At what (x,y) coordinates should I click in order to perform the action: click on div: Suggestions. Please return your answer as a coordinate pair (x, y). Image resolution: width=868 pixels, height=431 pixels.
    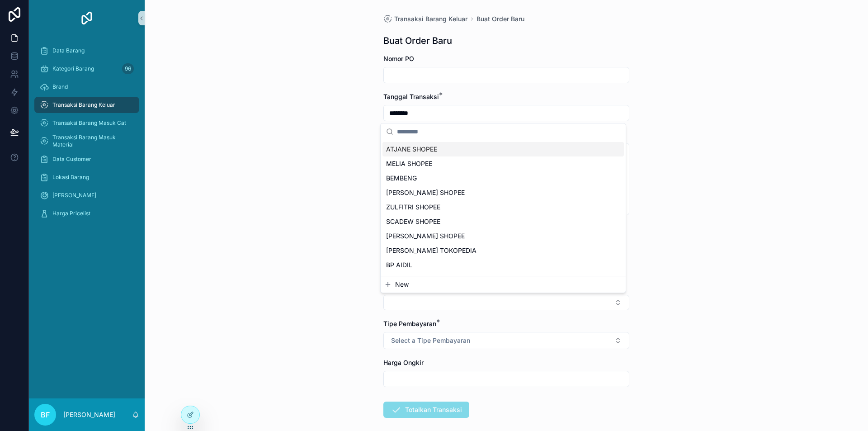
    Looking at the image, I should click on (503, 208).